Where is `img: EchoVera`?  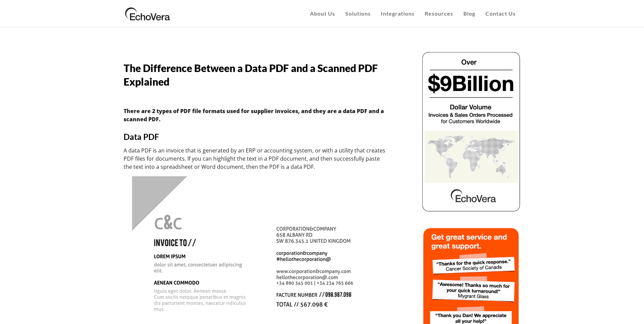 img: EchoVera is located at coordinates (148, 13).